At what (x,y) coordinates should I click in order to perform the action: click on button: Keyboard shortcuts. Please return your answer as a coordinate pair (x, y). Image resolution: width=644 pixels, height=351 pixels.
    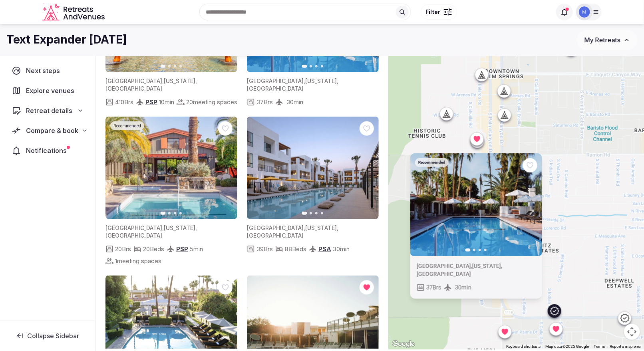
    Looking at the image, I should click on (523, 347).